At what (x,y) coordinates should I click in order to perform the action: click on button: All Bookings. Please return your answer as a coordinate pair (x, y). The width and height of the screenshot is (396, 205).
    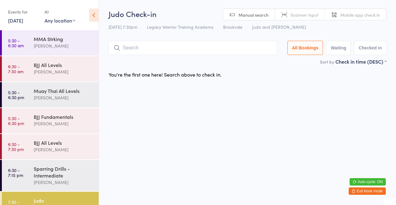
    Looking at the image, I should click on (305, 48).